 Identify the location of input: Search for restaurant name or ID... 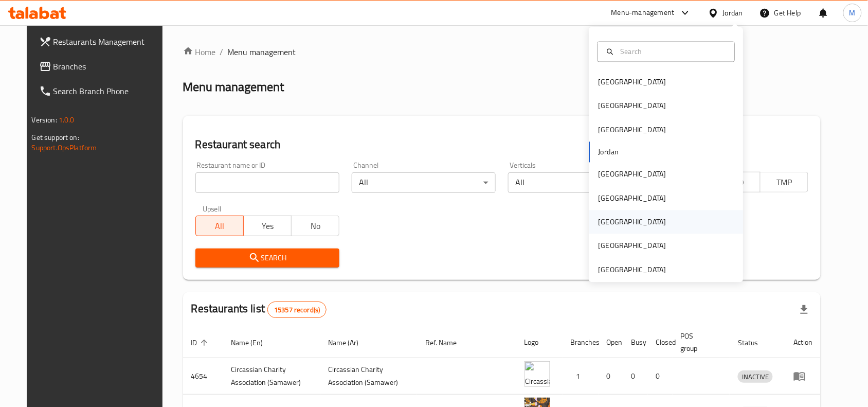
(267, 182).